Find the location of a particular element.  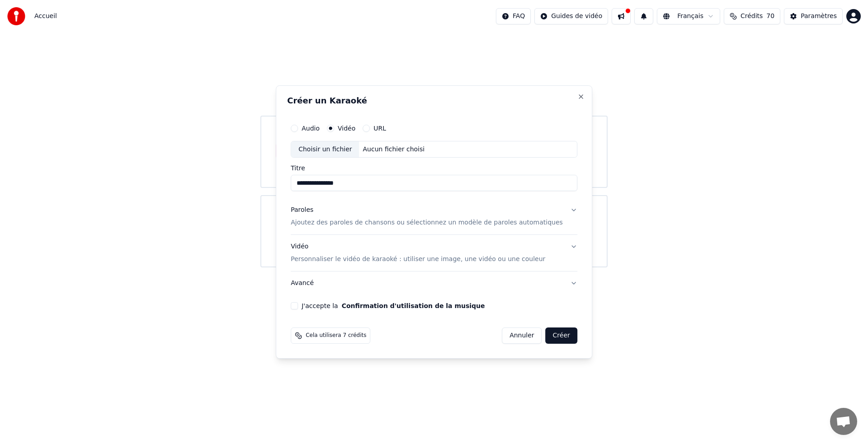

span: Cela utilisera 7 crédits is located at coordinates (336, 336).